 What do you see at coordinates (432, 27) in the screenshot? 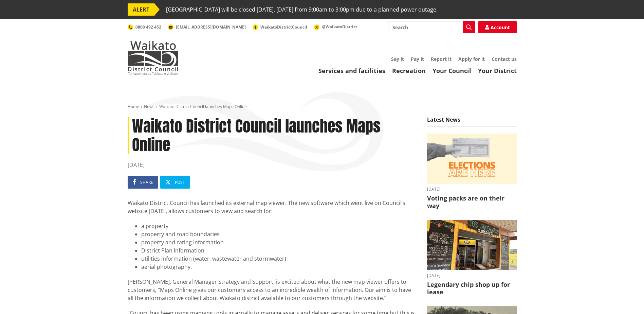
I see `input: Search input` at bounding box center [432, 27].